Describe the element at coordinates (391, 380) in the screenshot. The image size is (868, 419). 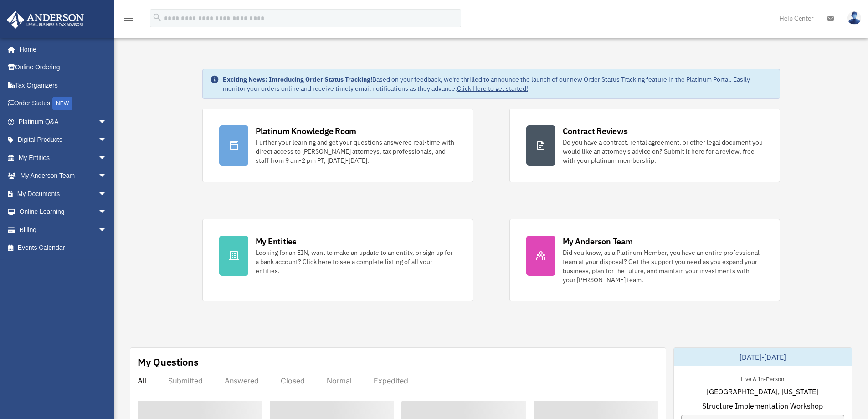
I see `div: Expedited` at that location.